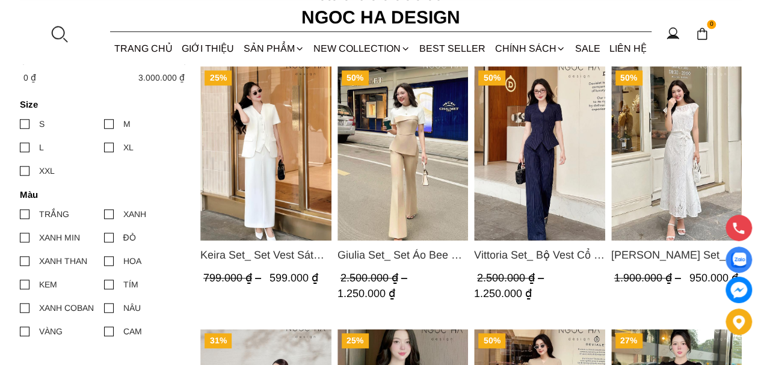 This screenshot has width=761, height=365. Describe the element at coordinates (266, 153) in the screenshot. I see `a: Product image - Keira Set_ Set Vest Sát Nách Kết Hợp Chân Váy Bút Chì Mix Áo Khoác BJ141+ A1083` at that location.